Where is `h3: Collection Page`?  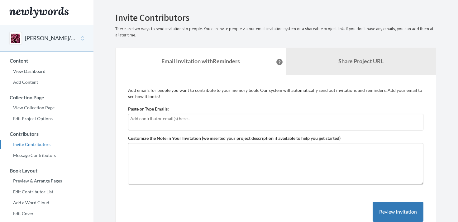 h3: Collection Page is located at coordinates (47, 97).